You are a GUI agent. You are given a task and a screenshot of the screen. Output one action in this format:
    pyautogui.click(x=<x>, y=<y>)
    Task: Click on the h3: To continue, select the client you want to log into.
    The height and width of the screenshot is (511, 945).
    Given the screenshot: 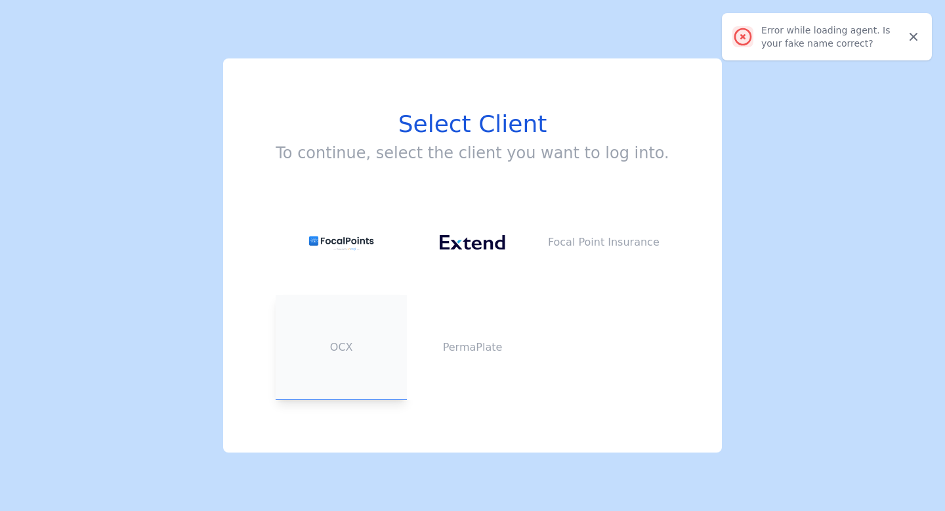 What is the action you would take?
    pyautogui.click(x=472, y=153)
    